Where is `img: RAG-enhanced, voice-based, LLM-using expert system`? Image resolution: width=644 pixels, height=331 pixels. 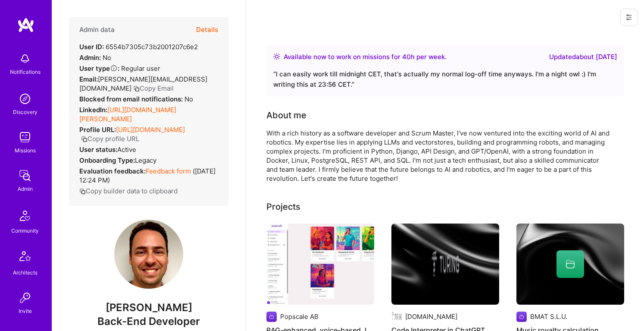 img: RAG-enhanced, voice-based, LLM-using expert system is located at coordinates (320, 264).